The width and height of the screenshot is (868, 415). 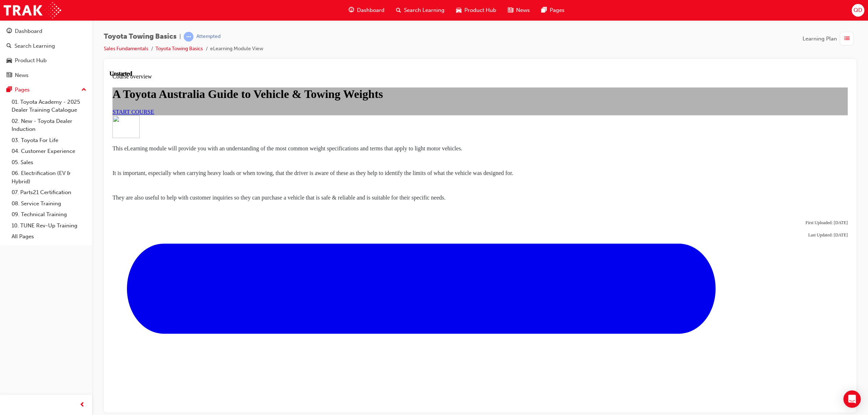 I want to click on span: Toyota Towing Basics, so click(x=140, y=36).